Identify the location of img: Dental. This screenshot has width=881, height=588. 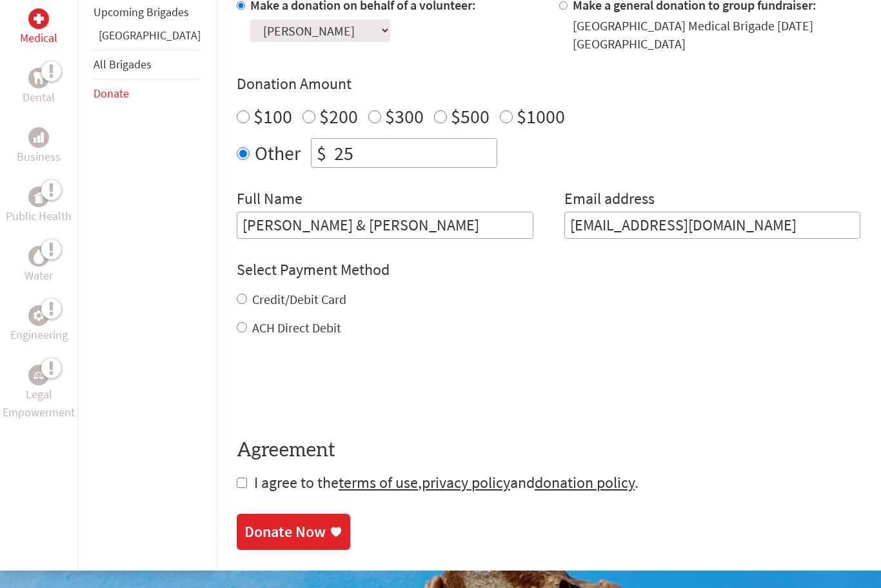
(39, 78).